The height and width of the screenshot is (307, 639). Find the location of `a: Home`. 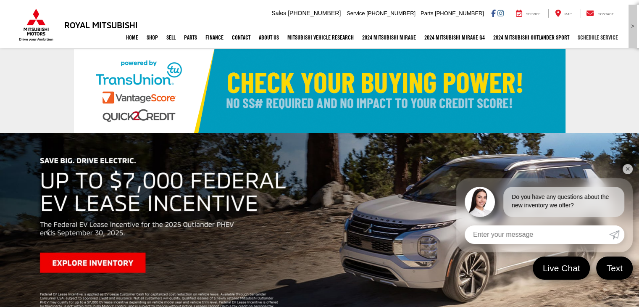

a: Home is located at coordinates (132, 37).